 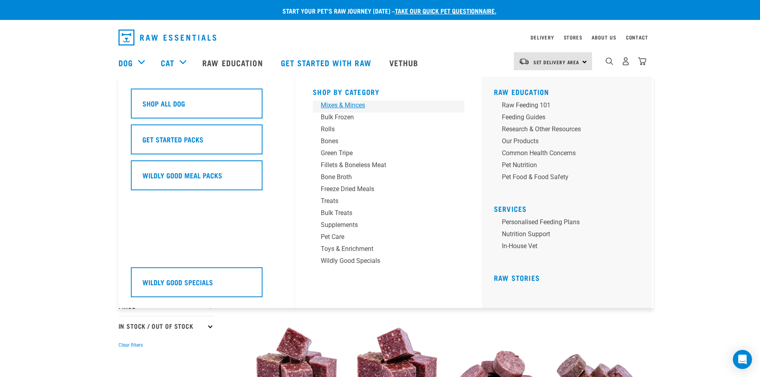 I want to click on a: Get Started Packs, so click(x=207, y=142).